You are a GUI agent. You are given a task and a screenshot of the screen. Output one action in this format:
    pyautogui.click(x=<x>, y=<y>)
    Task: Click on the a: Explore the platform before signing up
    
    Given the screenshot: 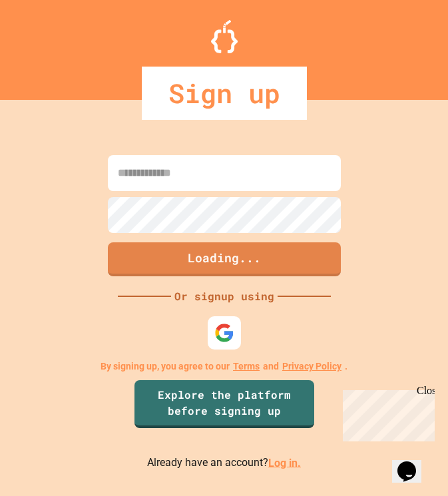 What is the action you would take?
    pyautogui.click(x=224, y=404)
    